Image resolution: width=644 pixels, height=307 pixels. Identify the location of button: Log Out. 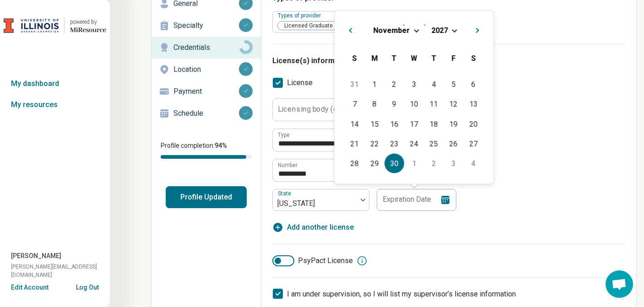
(87, 286).